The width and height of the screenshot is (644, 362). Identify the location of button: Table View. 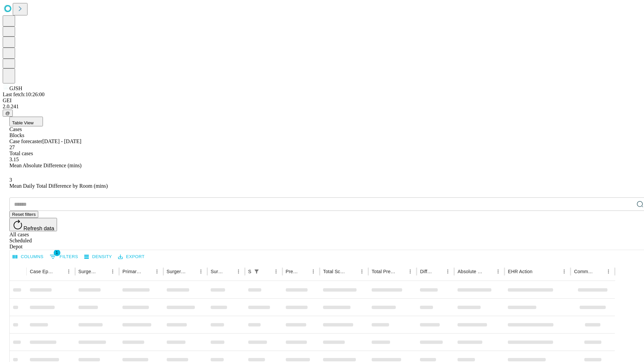
(26, 122).